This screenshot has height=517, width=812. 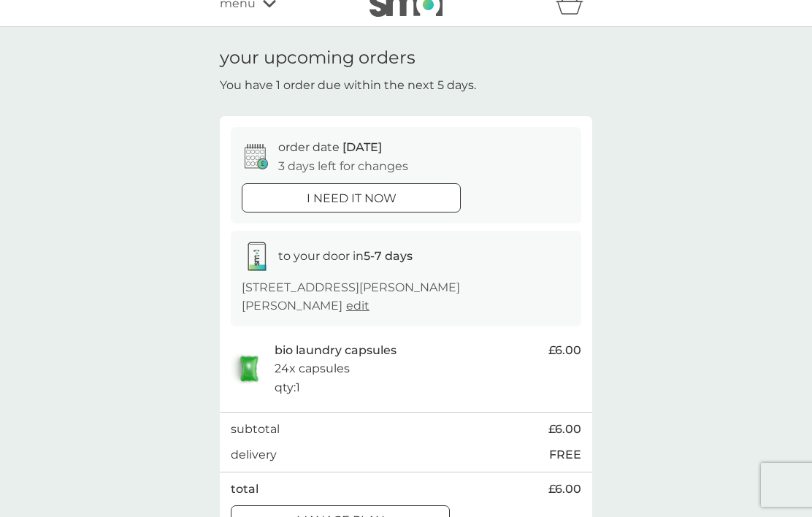 What do you see at coordinates (351, 198) in the screenshot?
I see `button: i need it now` at bounding box center [351, 198].